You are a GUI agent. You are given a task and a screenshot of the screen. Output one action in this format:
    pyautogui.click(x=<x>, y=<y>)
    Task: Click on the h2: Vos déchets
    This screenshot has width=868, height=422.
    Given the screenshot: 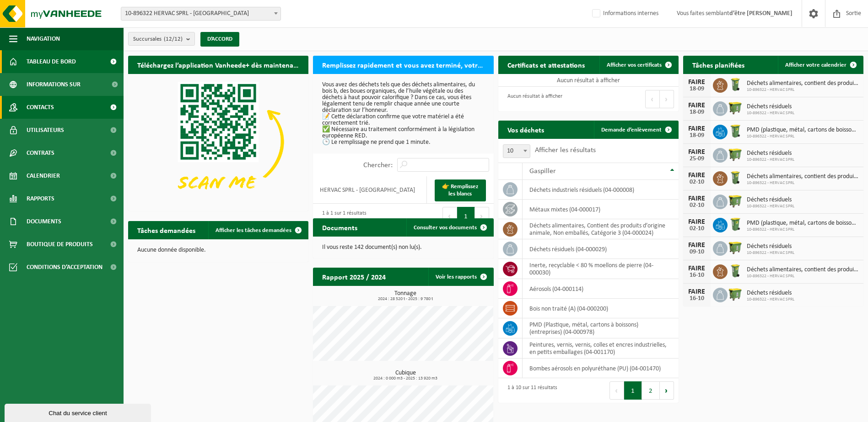 What is the action you would take?
    pyautogui.click(x=526, y=130)
    